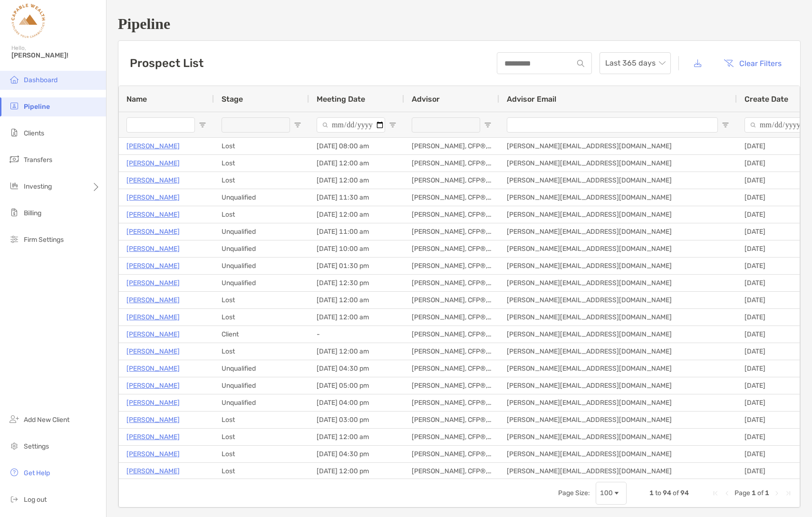  Describe the element at coordinates (459, 24) in the screenshot. I see `h1: Pipeline` at that location.